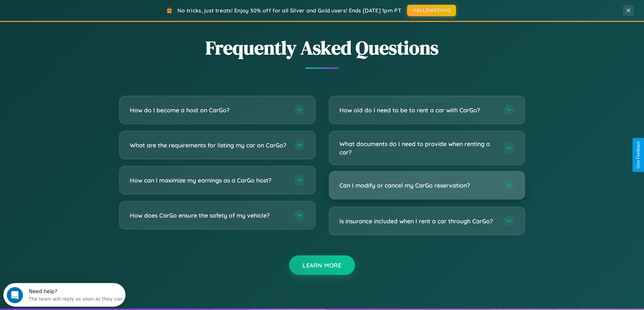  I want to click on div: Give Feedback, so click(638, 155).